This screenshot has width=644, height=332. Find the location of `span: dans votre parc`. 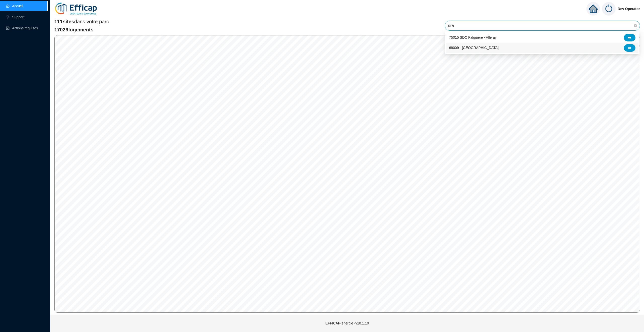

span: dans votre parc is located at coordinates (81, 22).